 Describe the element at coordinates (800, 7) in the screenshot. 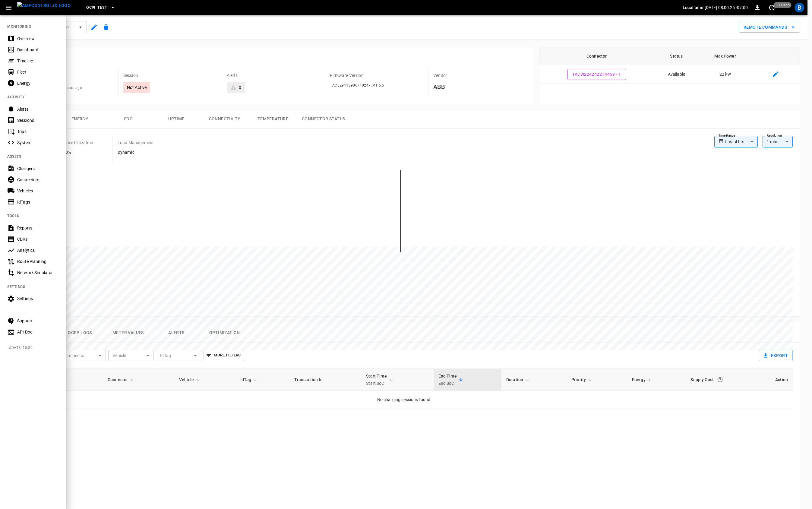

I see `div: profile-icon` at that location.